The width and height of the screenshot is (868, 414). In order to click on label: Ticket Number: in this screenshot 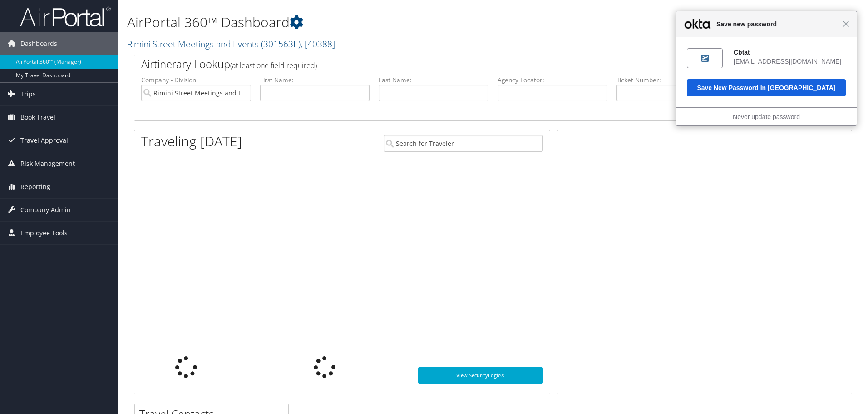, I will do `click(671, 80)`.